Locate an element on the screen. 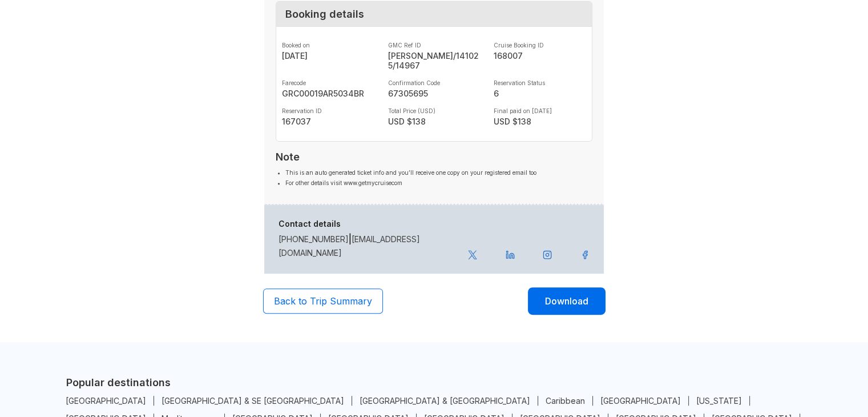 The image size is (868, 417). strong: 6 is located at coordinates (540, 93).